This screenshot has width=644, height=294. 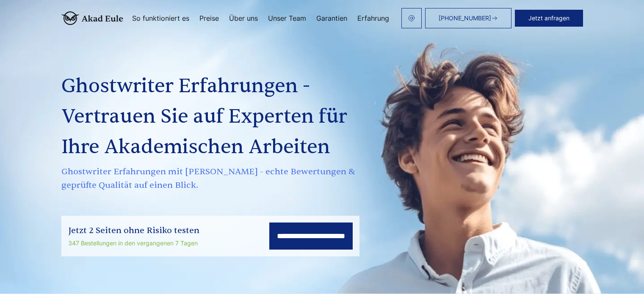 I want to click on a: Über uns, so click(x=243, y=18).